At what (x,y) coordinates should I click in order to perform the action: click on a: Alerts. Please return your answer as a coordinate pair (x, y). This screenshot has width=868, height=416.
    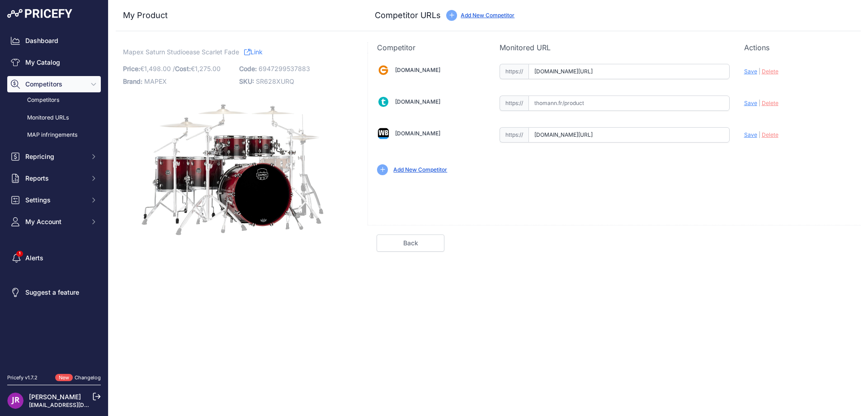
    Looking at the image, I should click on (53, 258).